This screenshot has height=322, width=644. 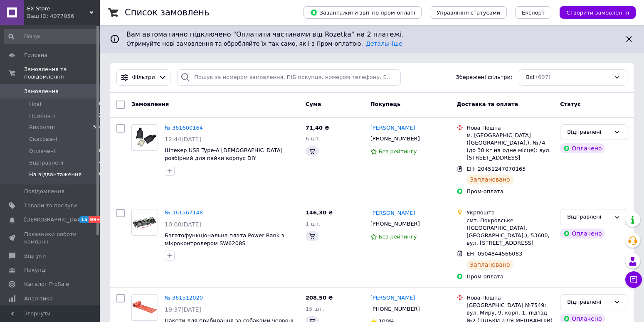 I want to click on span: 71,40 ₴, so click(x=317, y=127).